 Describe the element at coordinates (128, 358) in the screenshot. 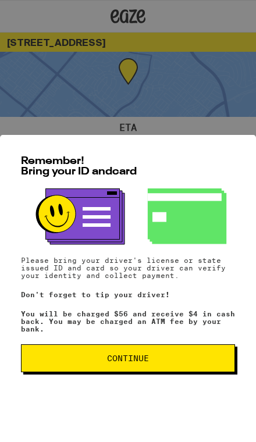

I see `span: Continue` at that location.